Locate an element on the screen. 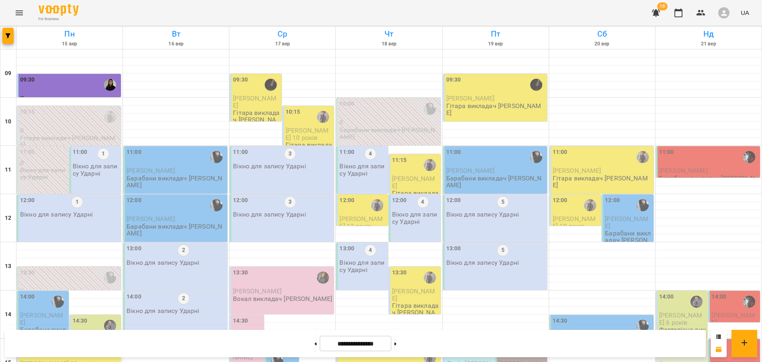 This screenshot has width=762, height=362. h6: 10 is located at coordinates (8, 122).